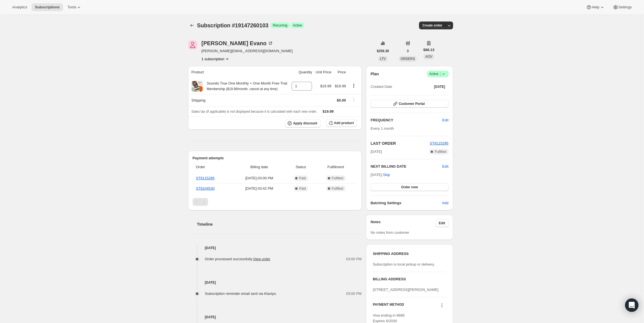 The width and height of the screenshot is (644, 323). What do you see at coordinates (409, 279) in the screenshot?
I see `h3: BILLING ADDRESS` at bounding box center [409, 279].